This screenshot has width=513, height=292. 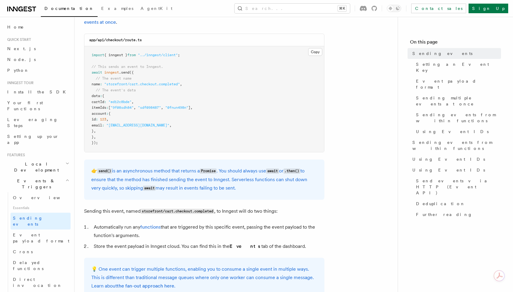 I want to click on a: Direct invocation, so click(x=41, y=282).